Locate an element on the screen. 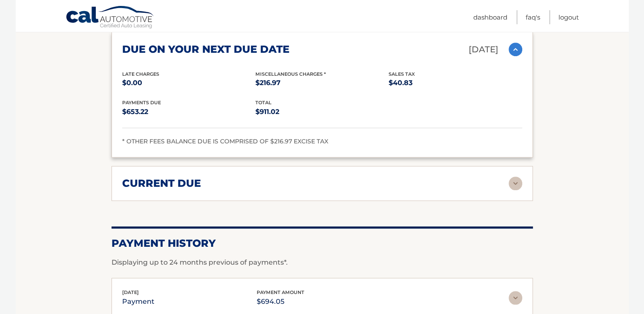  span: Sales Tax is located at coordinates (402, 74).